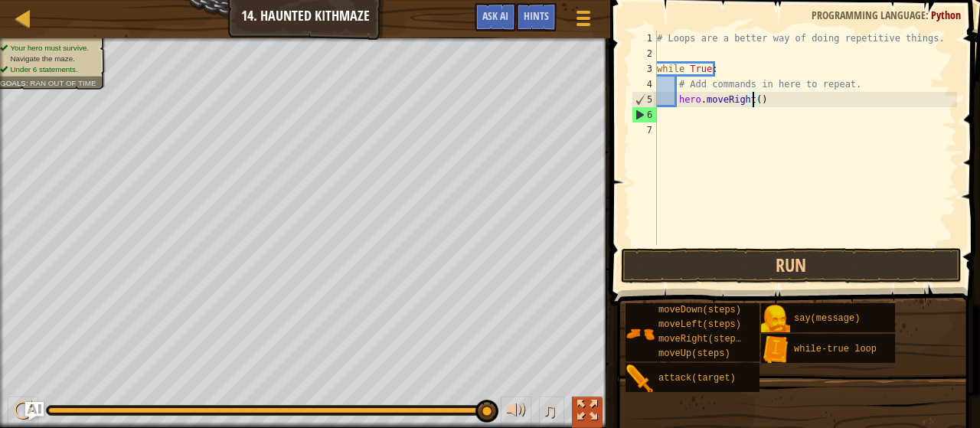 The width and height of the screenshot is (980, 428). I want to click on span: Under 6 statements., so click(43, 69).